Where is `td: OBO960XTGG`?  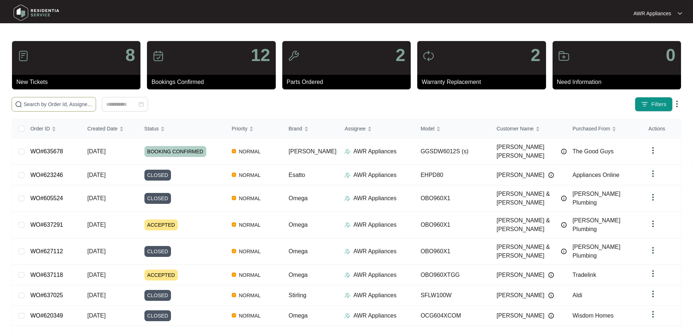
td: OBO960XTGG is located at coordinates (452, 275).